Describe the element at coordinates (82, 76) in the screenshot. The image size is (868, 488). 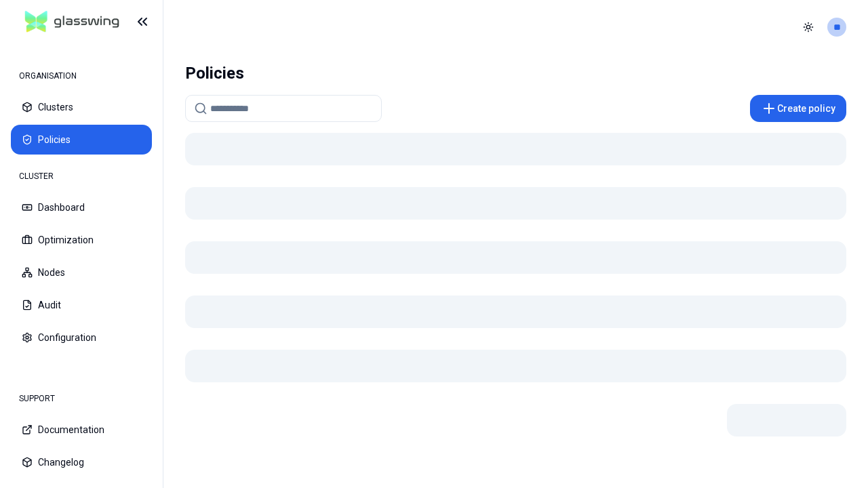
I see `div: ORGANISATION` at that location.